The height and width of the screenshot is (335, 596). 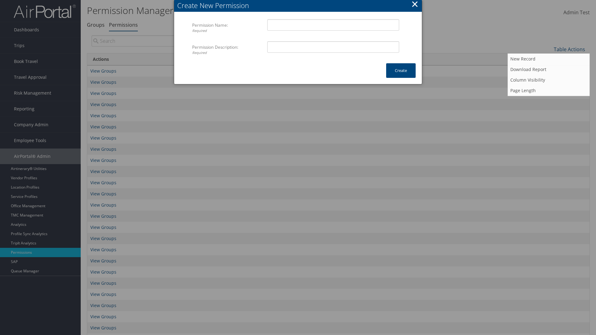 What do you see at coordinates (227, 28) in the screenshot?
I see `label: Permission Name:` at bounding box center [227, 28].